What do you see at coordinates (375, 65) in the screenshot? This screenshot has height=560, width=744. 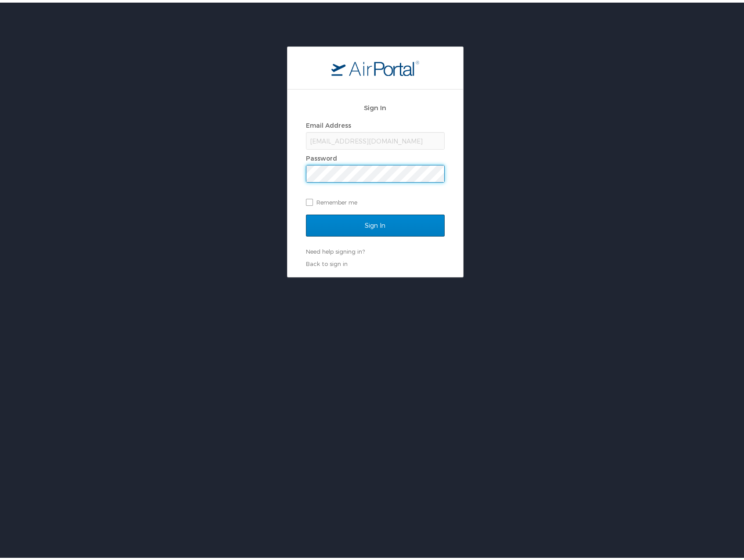 I see `img: logo` at bounding box center [375, 65].